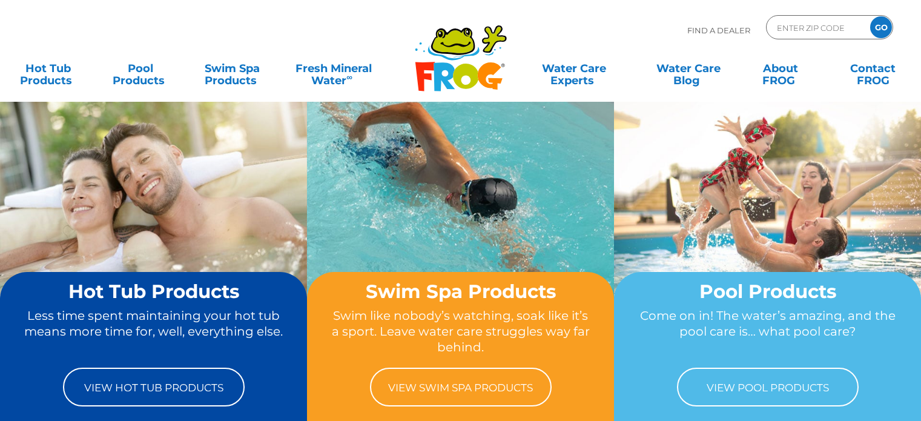 The width and height of the screenshot is (921, 421). What do you see at coordinates (232, 68) in the screenshot?
I see `a: Swim SpaProducts` at bounding box center [232, 68].